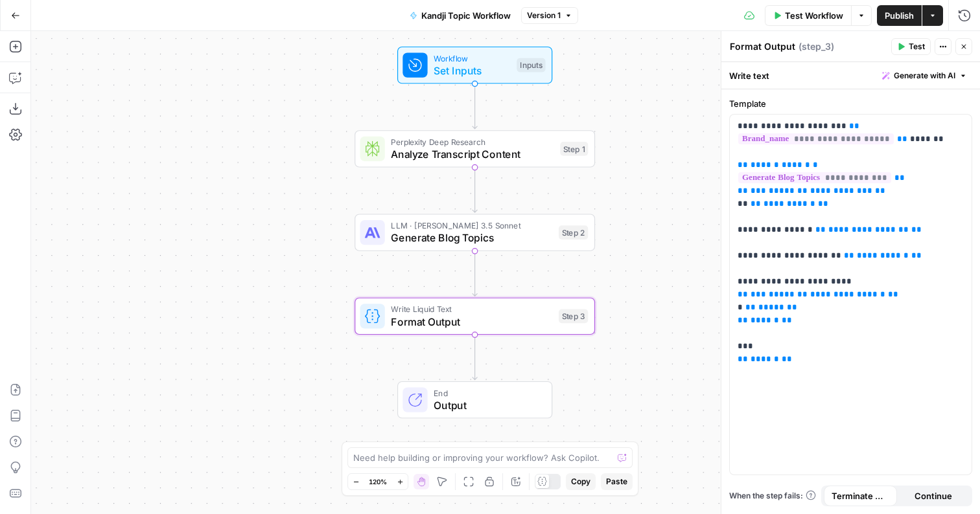  What do you see at coordinates (475, 316) in the screenshot?
I see `div: Write Liquid TextFormat OutputStep 3` at bounding box center [475, 316].